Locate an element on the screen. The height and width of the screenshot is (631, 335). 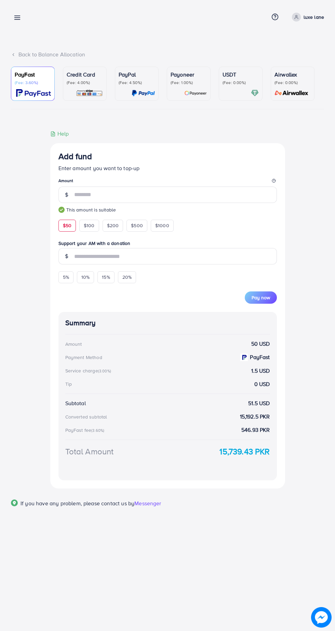
p: Credit Card is located at coordinates (85, 74).